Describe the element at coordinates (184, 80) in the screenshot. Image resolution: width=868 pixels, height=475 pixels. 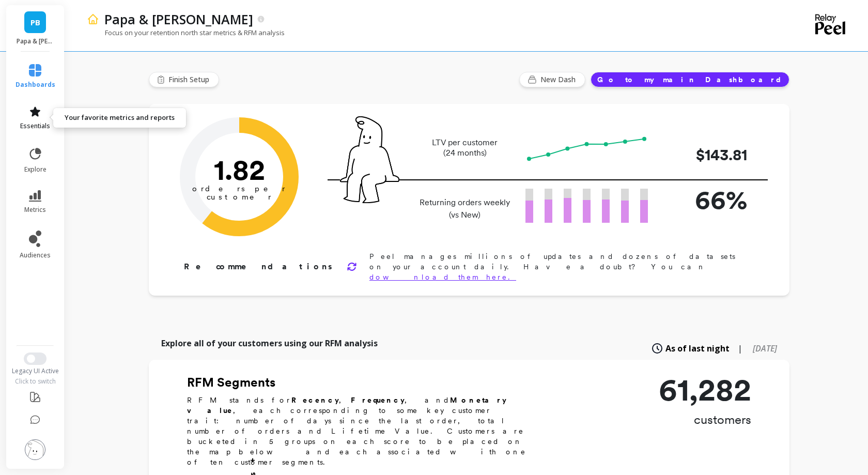
I see `button: Finish Setup` at that location.